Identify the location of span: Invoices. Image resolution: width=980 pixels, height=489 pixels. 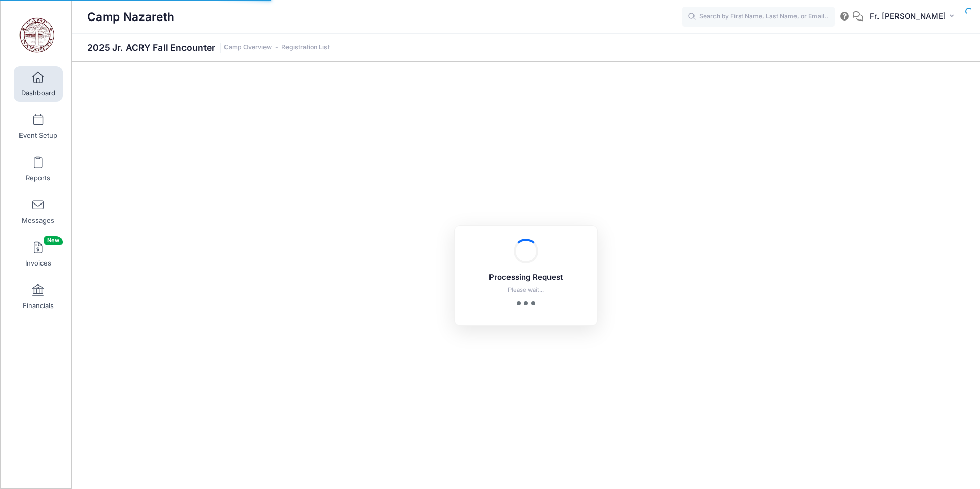
(38, 263).